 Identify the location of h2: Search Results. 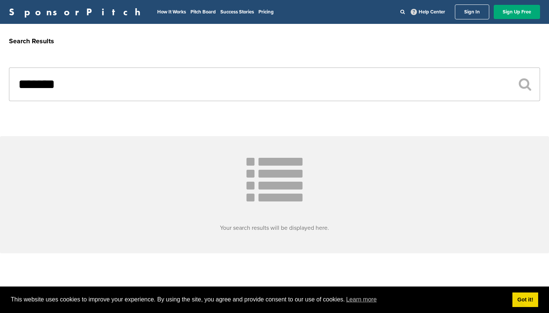
(275, 41).